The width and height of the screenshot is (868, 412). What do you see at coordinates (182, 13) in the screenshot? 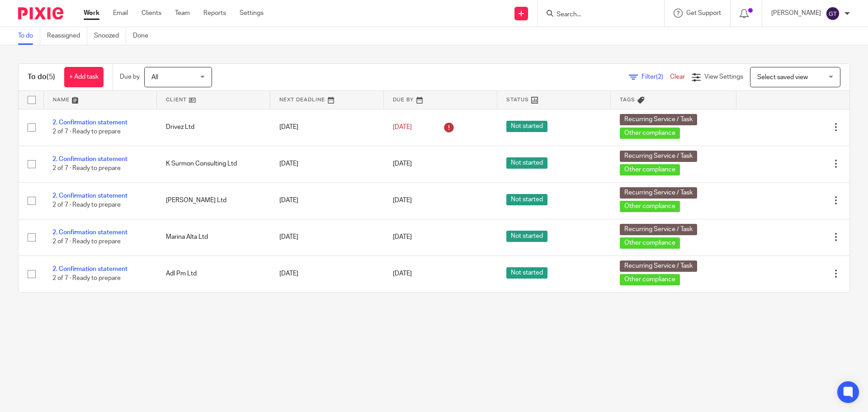
I see `a: Team` at bounding box center [182, 13].